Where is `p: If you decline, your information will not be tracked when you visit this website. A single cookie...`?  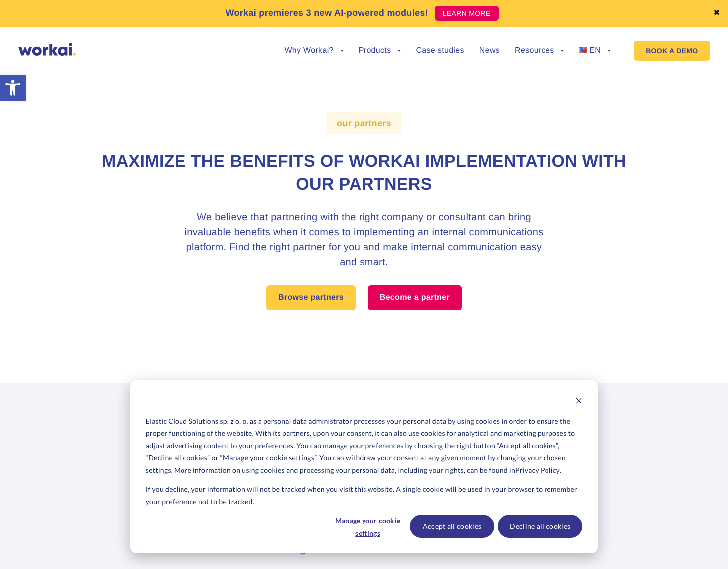 p: If you decline, your information will not be tracked when you visit this website. A single cookie... is located at coordinates (364, 495).